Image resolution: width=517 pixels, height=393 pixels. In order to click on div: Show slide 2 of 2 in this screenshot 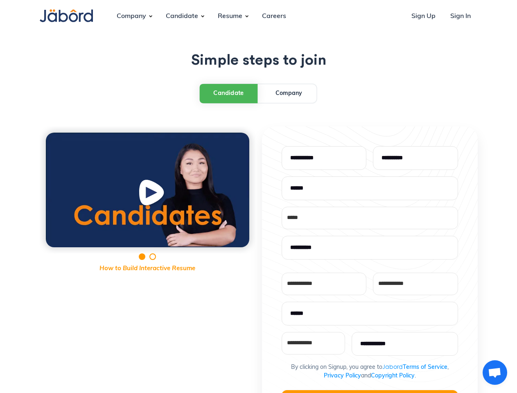, I will do `click(153, 257)`.